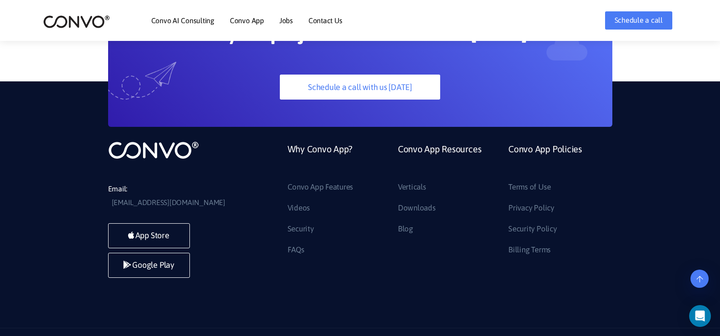 The height and width of the screenshot is (336, 720). I want to click on a: Convo App Features, so click(320, 187).